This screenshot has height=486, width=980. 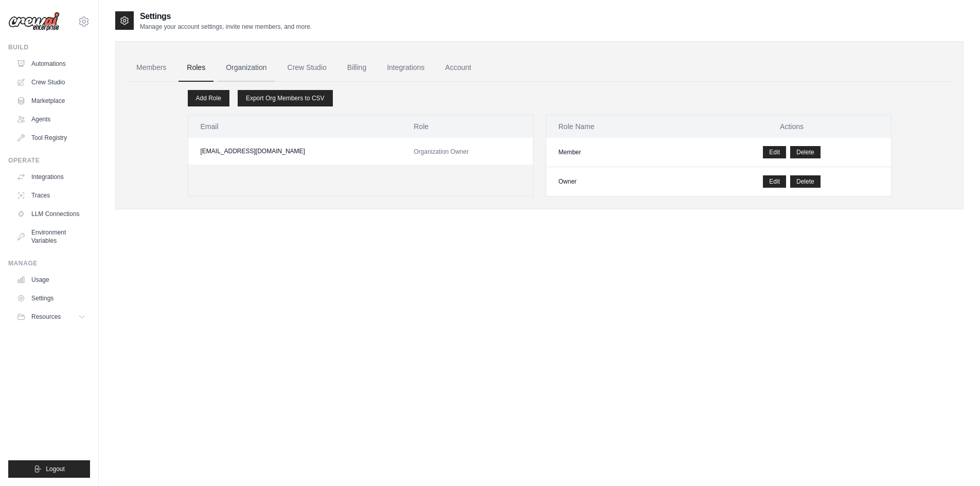 What do you see at coordinates (151, 68) in the screenshot?
I see `a: Members` at bounding box center [151, 68].